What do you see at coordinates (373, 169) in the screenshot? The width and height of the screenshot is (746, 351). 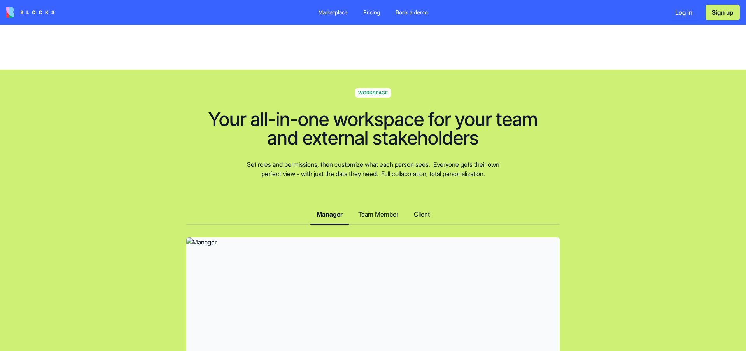 I see `p: Set roles and permissions, then customize what each person sees. Everyone gets their own perfect ...` at bounding box center [373, 169].